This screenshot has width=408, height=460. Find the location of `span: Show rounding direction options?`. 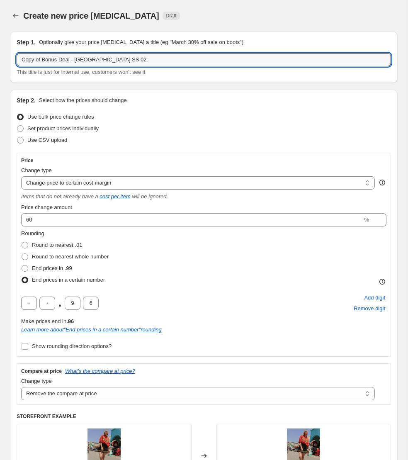

span: Show rounding direction options? is located at coordinates (72, 346).